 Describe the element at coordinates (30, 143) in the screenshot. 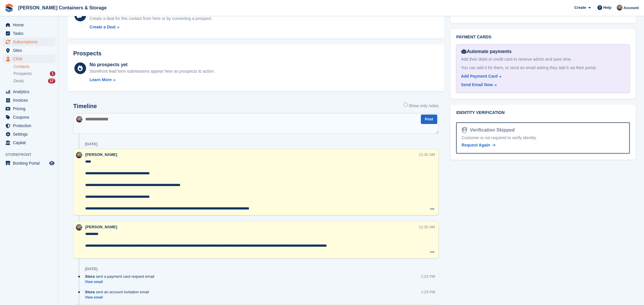

I see `span: Capital` at that location.